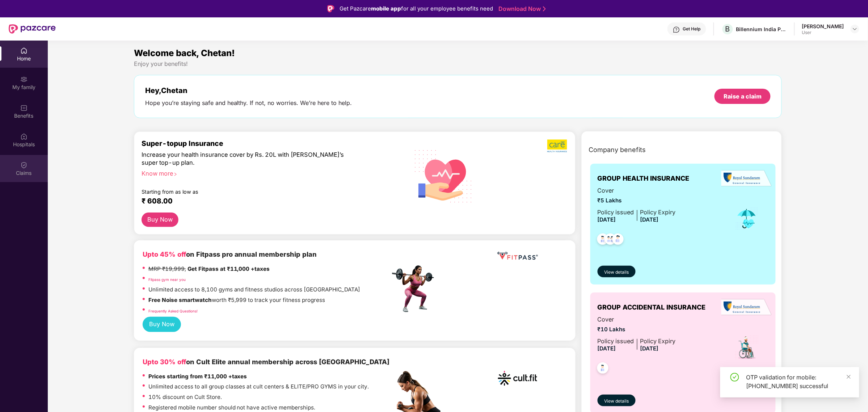 Image resolution: width=868 pixels, height=412 pixels. What do you see at coordinates (415, 289) in the screenshot?
I see `img: fpp.png` at bounding box center [415, 289].